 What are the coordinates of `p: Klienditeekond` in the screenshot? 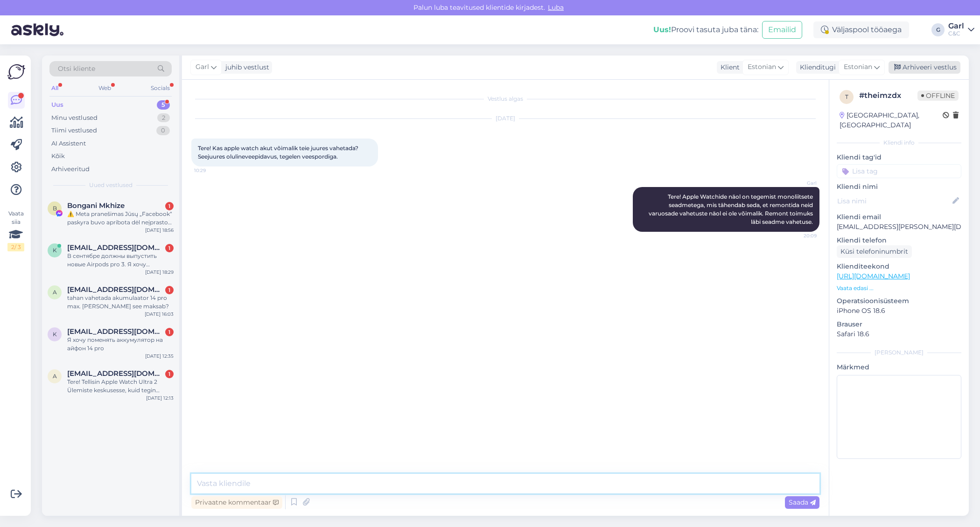 It's located at (898, 266).